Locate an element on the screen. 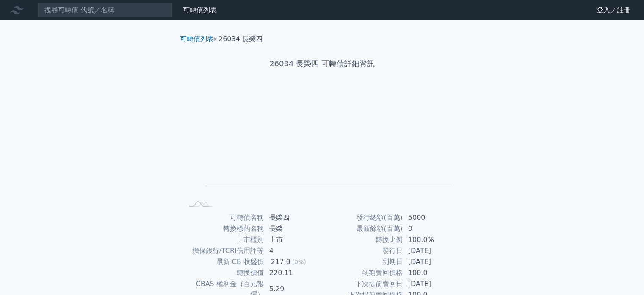 This screenshot has width=644, height=295. input: 搜尋可轉債 代號／名稱 is located at coordinates (105, 10).